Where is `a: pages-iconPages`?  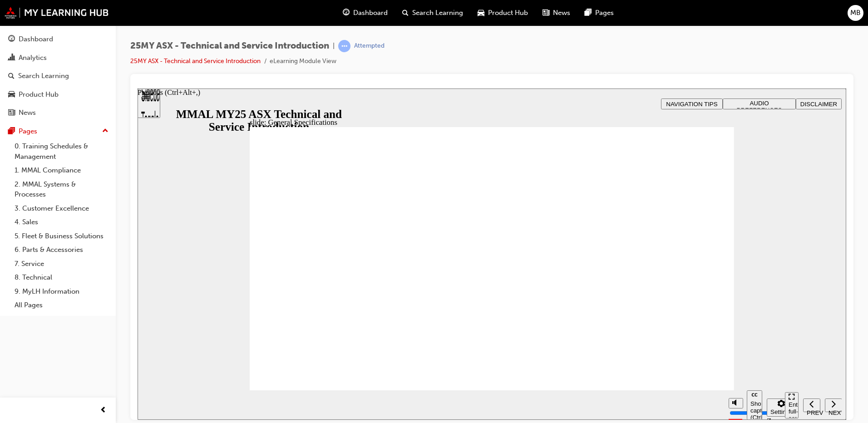
a: pages-iconPages is located at coordinates (599, 13).